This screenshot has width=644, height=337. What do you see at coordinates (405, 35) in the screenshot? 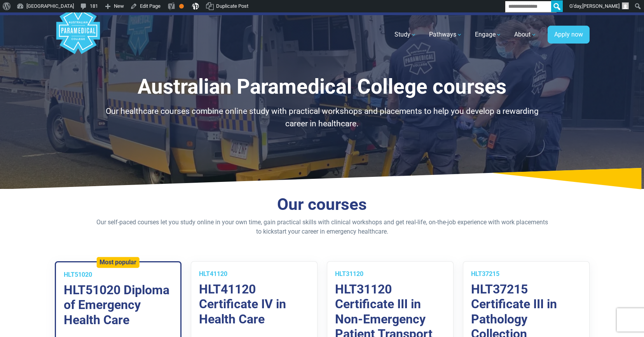
I see `a: Study` at bounding box center [405, 35].